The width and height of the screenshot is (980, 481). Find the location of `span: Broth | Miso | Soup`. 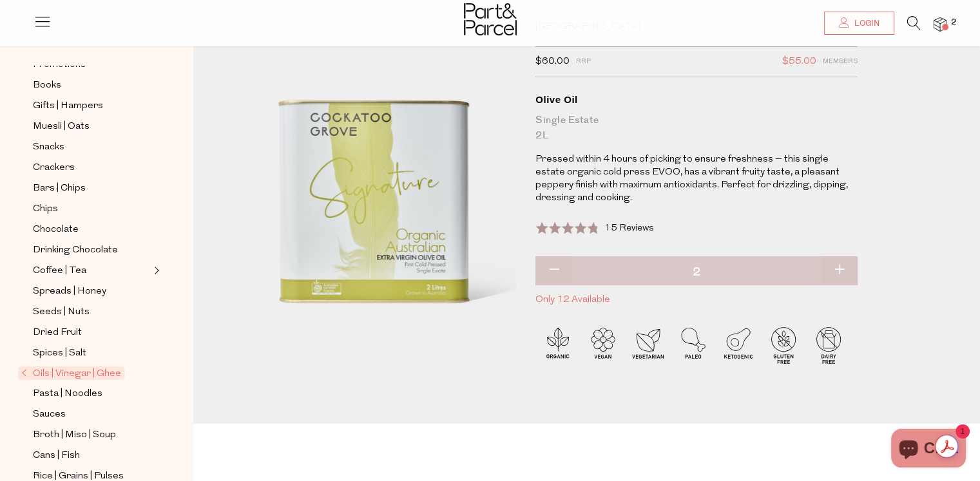

span: Broth | Miso | Soup is located at coordinates (74, 435).